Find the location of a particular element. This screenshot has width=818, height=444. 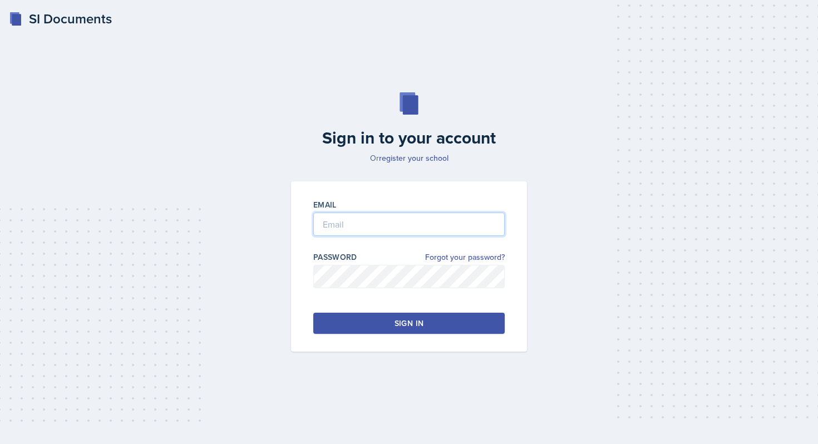

a: SI Documents is located at coordinates (60, 19).